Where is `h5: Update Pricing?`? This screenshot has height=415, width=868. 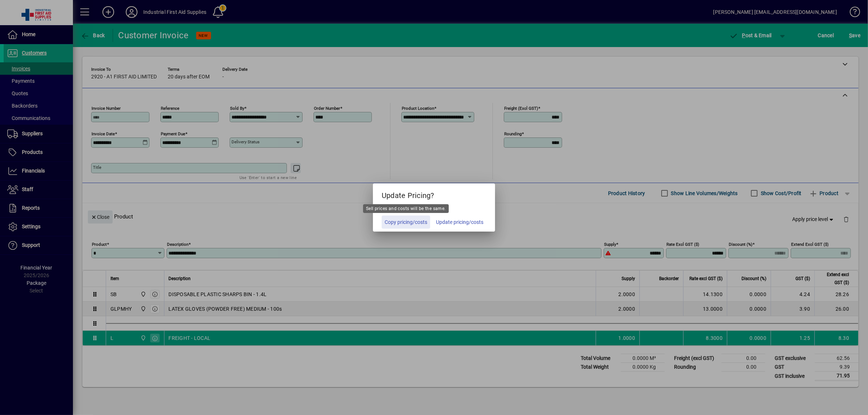 h5: Update Pricing? is located at coordinates (434, 194).